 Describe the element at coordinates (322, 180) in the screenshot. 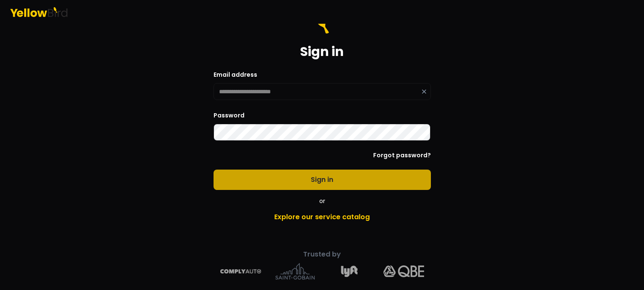

I see `button: Sign in` at that location.